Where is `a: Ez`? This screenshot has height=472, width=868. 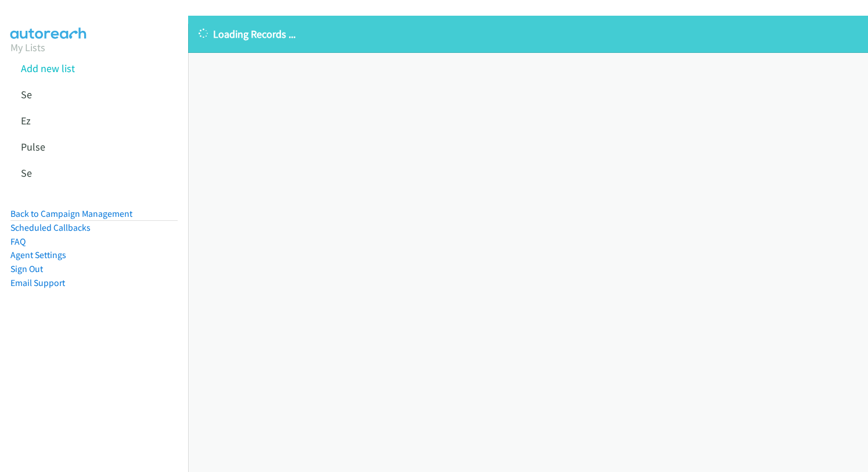 a: Ez is located at coordinates (26, 120).